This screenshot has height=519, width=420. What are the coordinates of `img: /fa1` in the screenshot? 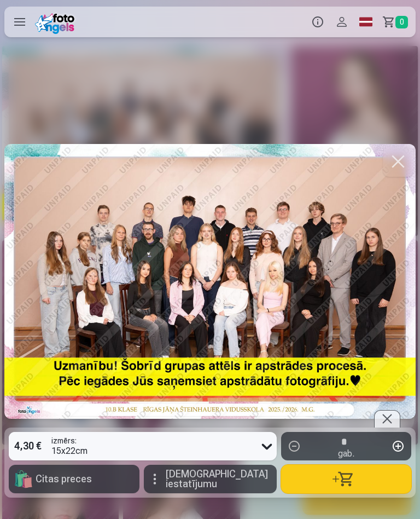 It's located at (57, 22).